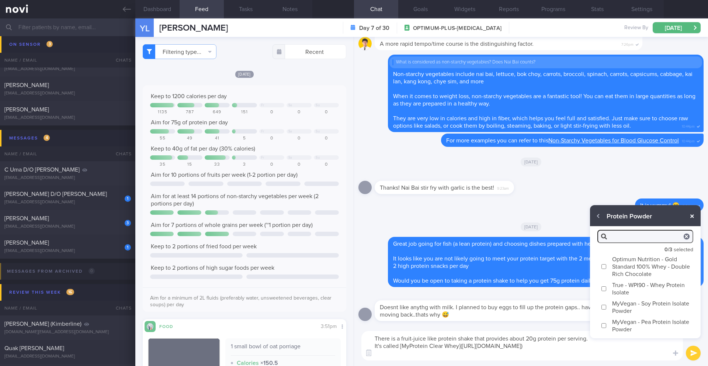 The image size is (708, 366). I want to click on div: selected, so click(646, 249).